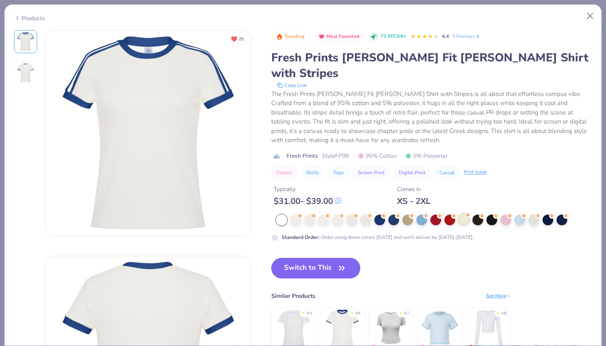 This screenshot has height=346, width=606. I want to click on button: copy to clipboard, so click(292, 85).